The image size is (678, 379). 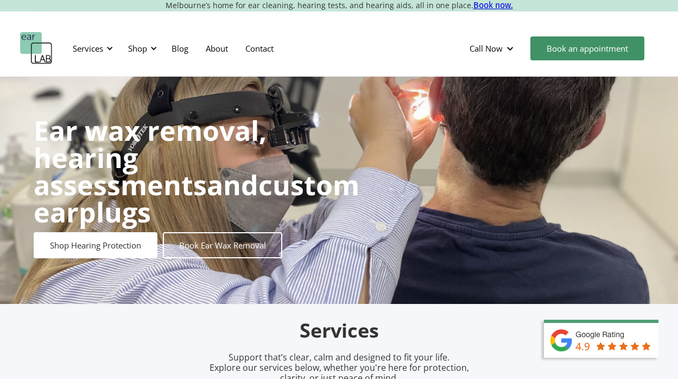 I want to click on h1: and, so click(x=197, y=171).